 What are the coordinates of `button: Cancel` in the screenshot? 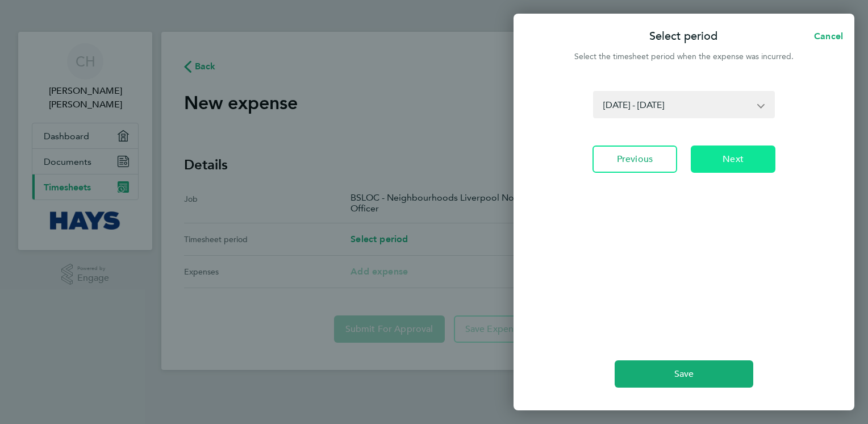 It's located at (825, 36).